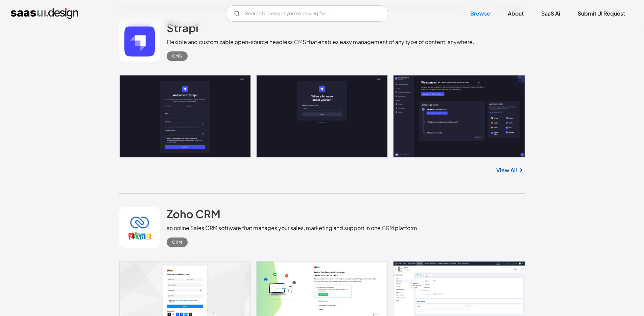  What do you see at coordinates (320, 42) in the screenshot?
I see `div: Flexible and customizable open-source headless CMS that enables easy management of any type of co...` at bounding box center [320, 42].